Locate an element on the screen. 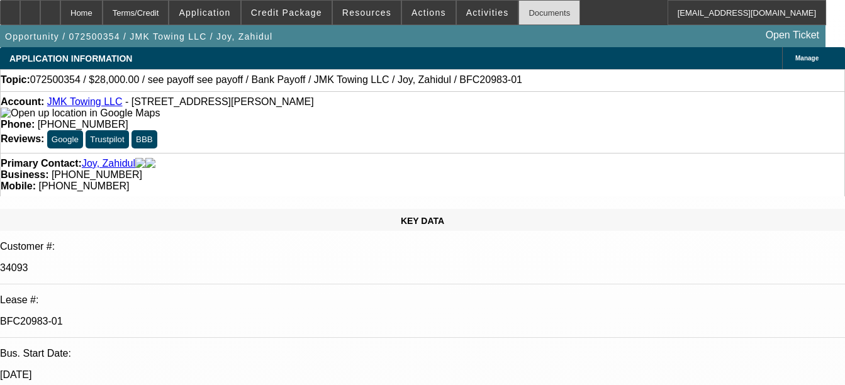 This screenshot has width=845, height=385. button: Credit Package is located at coordinates (286, 13).